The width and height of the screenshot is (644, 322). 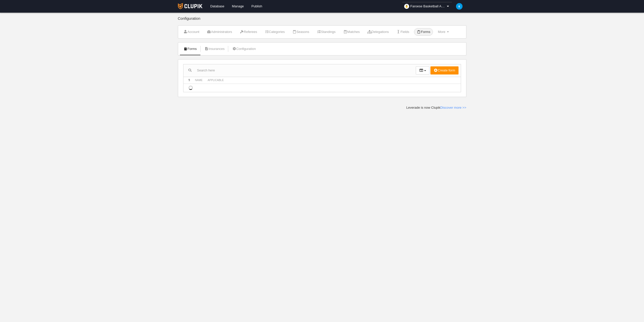 What do you see at coordinates (191, 32) in the screenshot?
I see `a: Account` at bounding box center [191, 32].